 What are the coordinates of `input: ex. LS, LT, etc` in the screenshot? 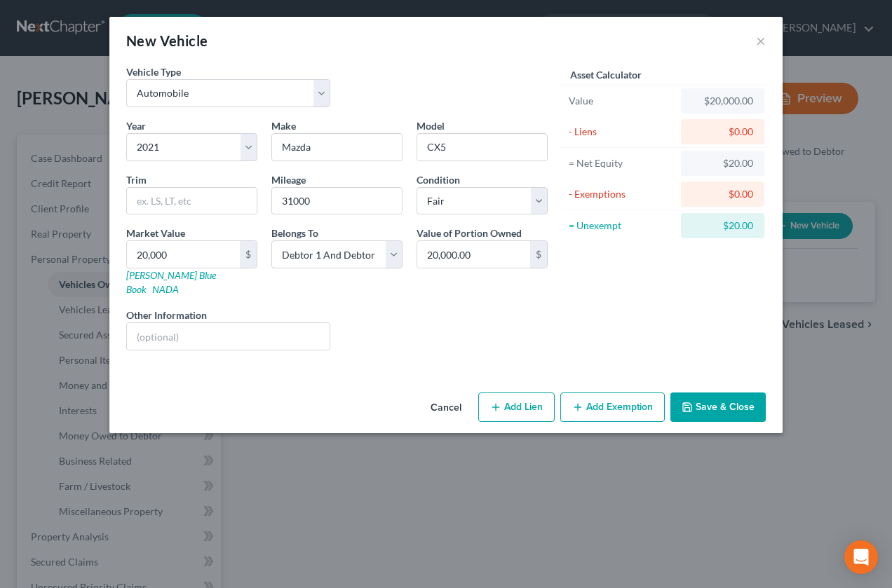 It's located at (191, 201).